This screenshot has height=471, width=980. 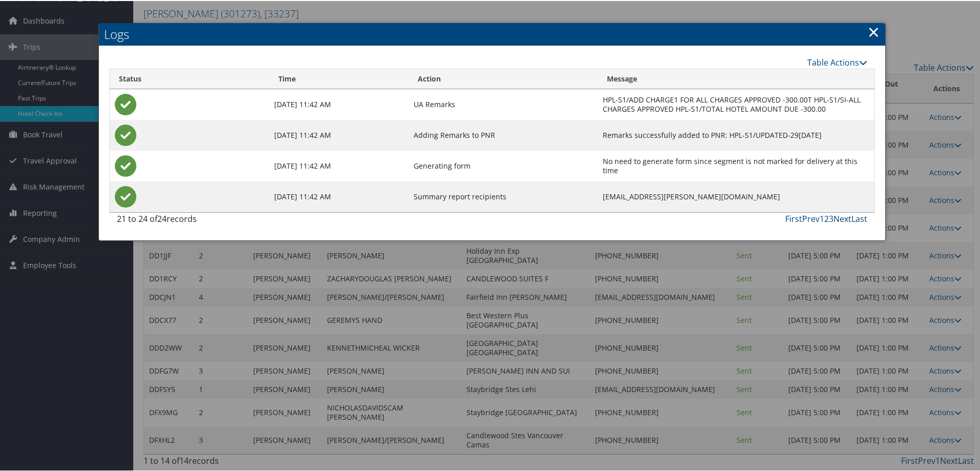 I want to click on a: Close, so click(x=873, y=31).